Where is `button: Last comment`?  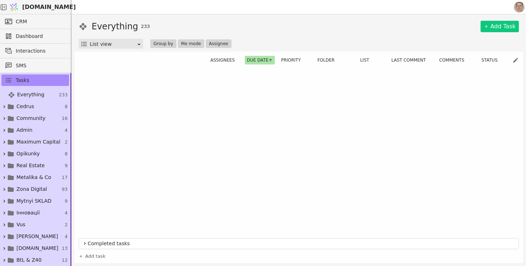 button: Last comment is located at coordinates (411, 60).